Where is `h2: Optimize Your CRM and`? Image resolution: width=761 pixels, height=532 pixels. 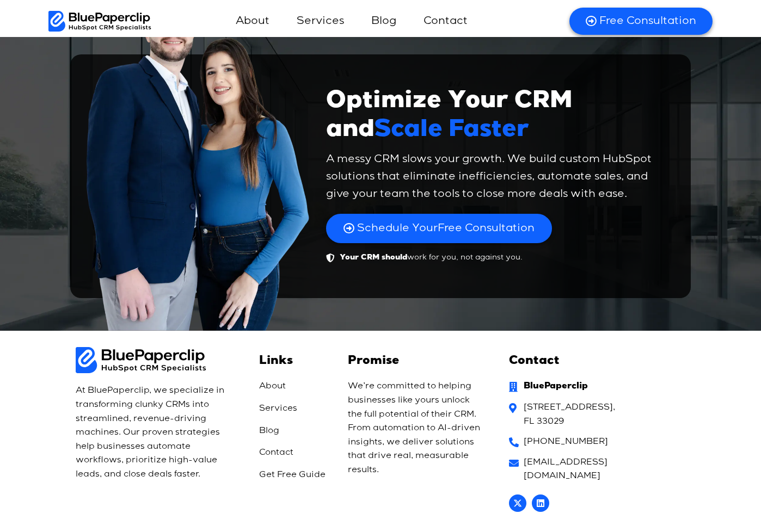 h2: Optimize Your CRM and is located at coordinates (501, 117).